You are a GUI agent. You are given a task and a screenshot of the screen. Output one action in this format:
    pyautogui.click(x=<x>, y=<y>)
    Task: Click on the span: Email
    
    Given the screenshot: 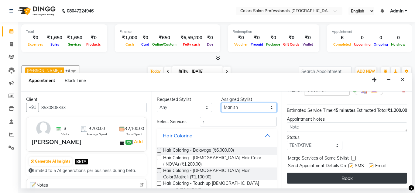 What is the action you would take?
    pyautogui.click(x=381, y=166)
    